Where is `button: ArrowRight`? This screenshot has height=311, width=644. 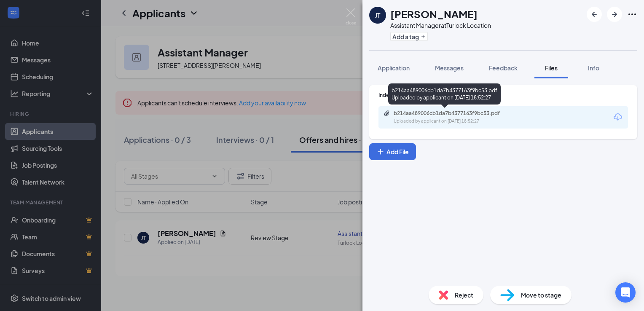 button: ArrowRight is located at coordinates (614, 14).